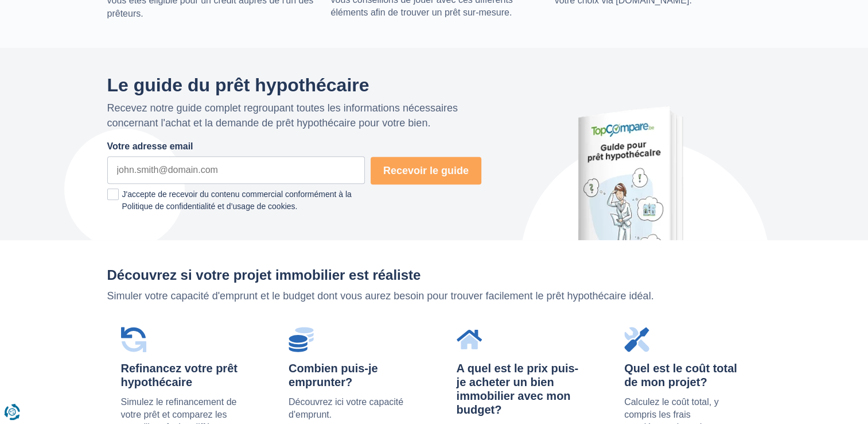 The width and height of the screenshot is (868, 424). Describe the element at coordinates (236, 170) in the screenshot. I see `input: john.smith@domain.com` at that location.